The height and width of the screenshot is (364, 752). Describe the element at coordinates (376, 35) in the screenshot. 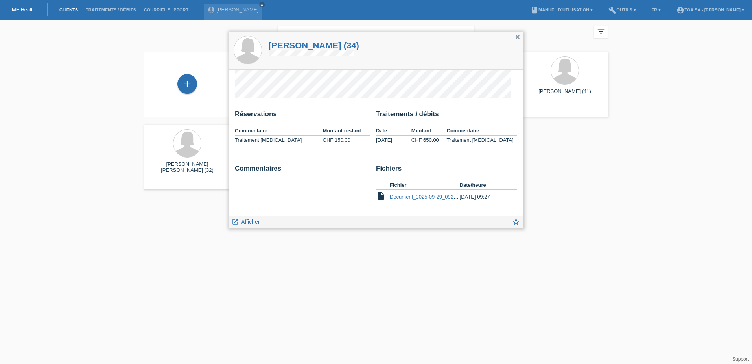

I see `input: Recherche...` at that location.